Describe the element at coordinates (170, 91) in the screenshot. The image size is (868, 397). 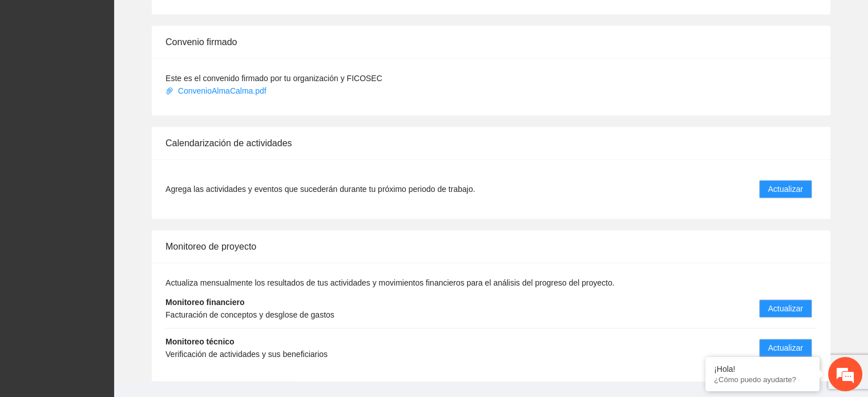
I see `span: paper-clip` at that location.